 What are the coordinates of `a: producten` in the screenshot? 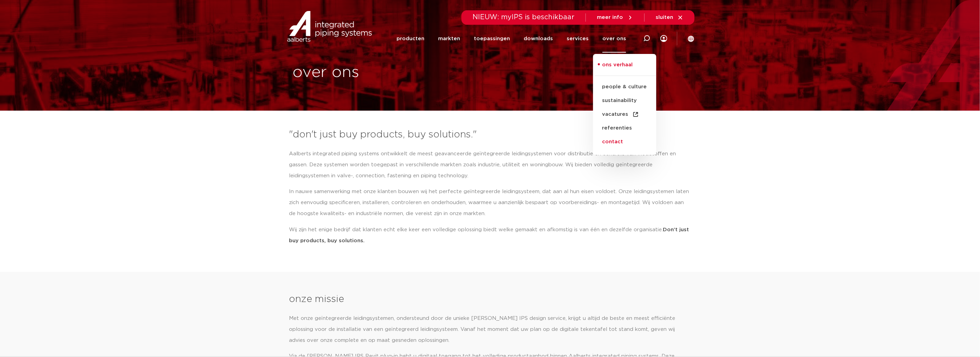 It's located at (410, 39).